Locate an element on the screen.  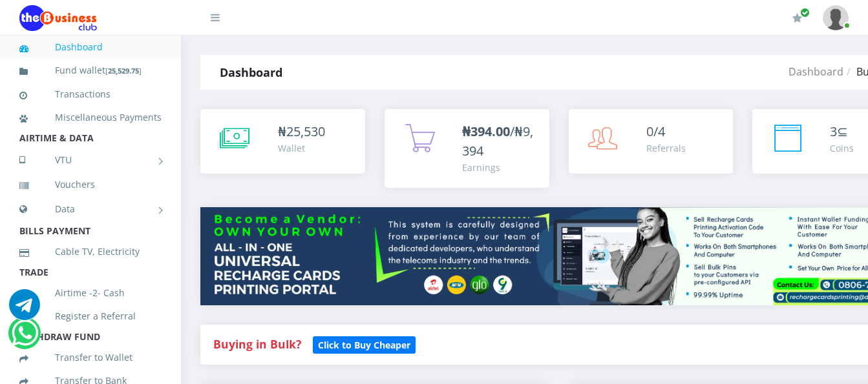
div: Coins is located at coordinates (841, 148).